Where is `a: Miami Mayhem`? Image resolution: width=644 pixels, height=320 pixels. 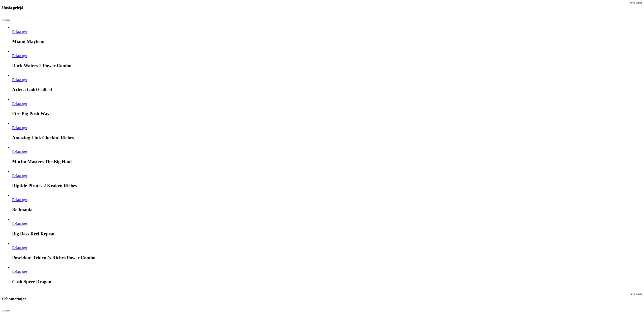
a: Miami Mayhem is located at coordinates (19, 31).